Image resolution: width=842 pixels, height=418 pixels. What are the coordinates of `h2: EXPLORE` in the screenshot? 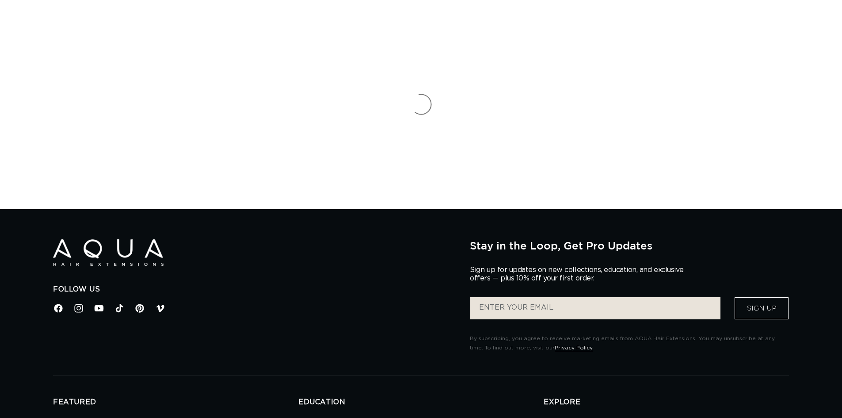 It's located at (666, 402).